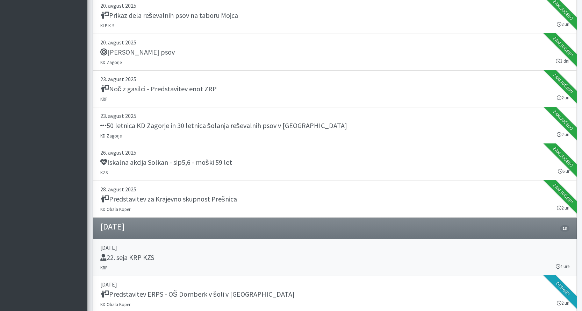  Describe the element at coordinates (107, 26) in the screenshot. I see `small: KLP K-9` at that location.